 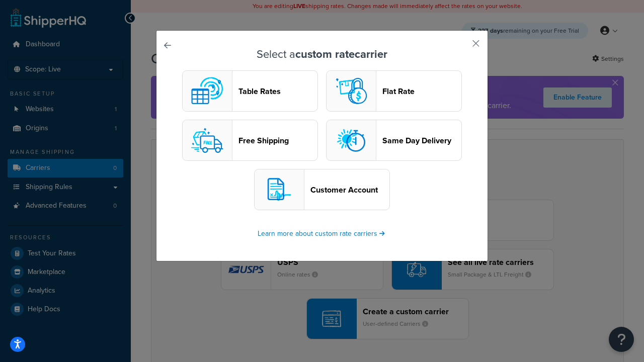 What do you see at coordinates (277, 140) in the screenshot?
I see `header: Free Shipping` at bounding box center [277, 140].